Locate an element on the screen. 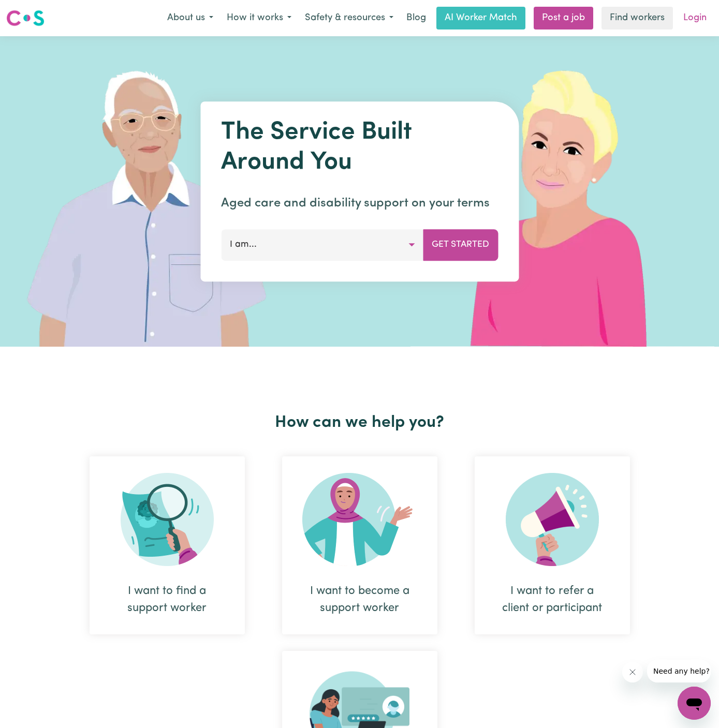 The height and width of the screenshot is (728, 719). p: Aged care and disability support on your terms is located at coordinates (360, 203).